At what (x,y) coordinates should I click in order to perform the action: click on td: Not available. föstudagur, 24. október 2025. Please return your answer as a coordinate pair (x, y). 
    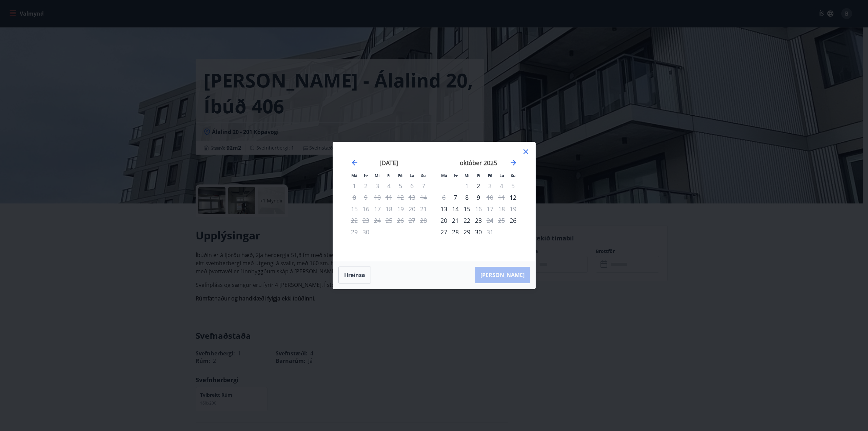
    Looking at the image, I should click on (490, 221).